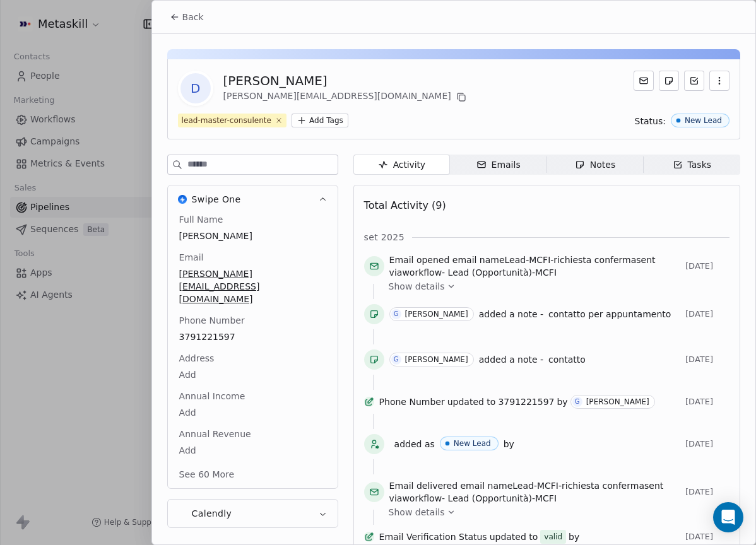 This screenshot has width=756, height=545. I want to click on div: valid, so click(553, 536).